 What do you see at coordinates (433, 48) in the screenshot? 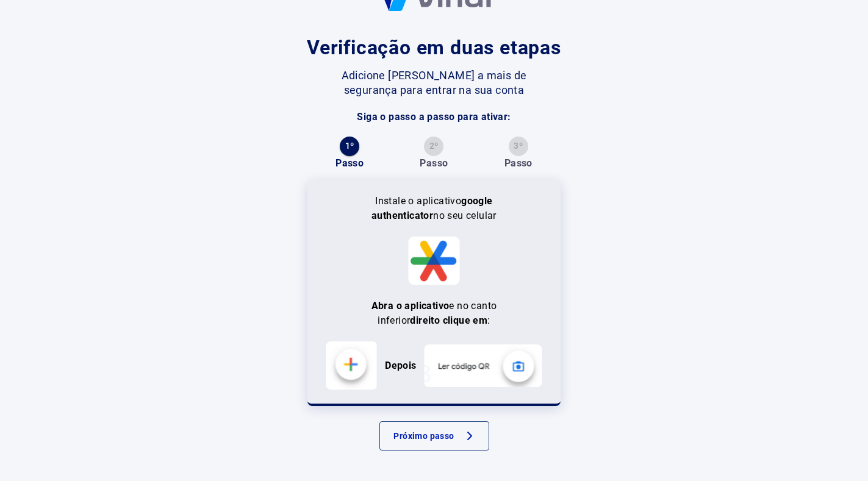
I see `h1: Verificação em duas etapas` at bounding box center [433, 48].